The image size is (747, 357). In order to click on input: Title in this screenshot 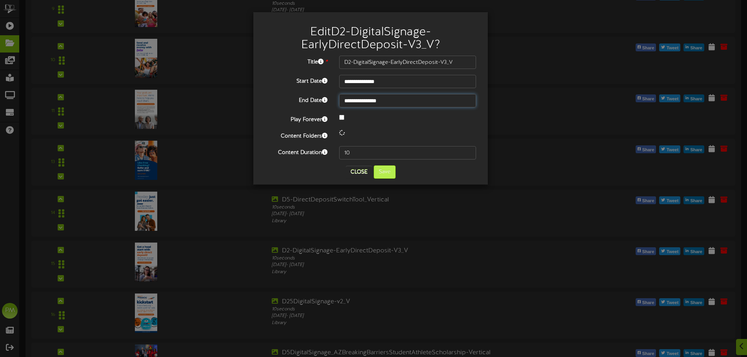, I will do `click(408, 62)`.